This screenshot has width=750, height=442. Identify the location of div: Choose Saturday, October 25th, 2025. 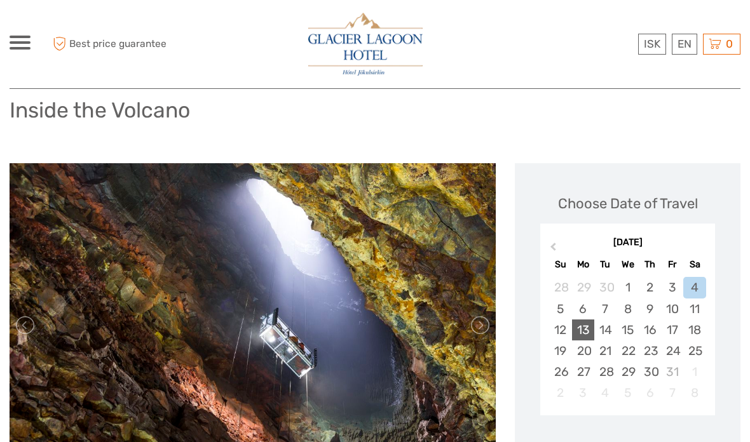
(694, 351).